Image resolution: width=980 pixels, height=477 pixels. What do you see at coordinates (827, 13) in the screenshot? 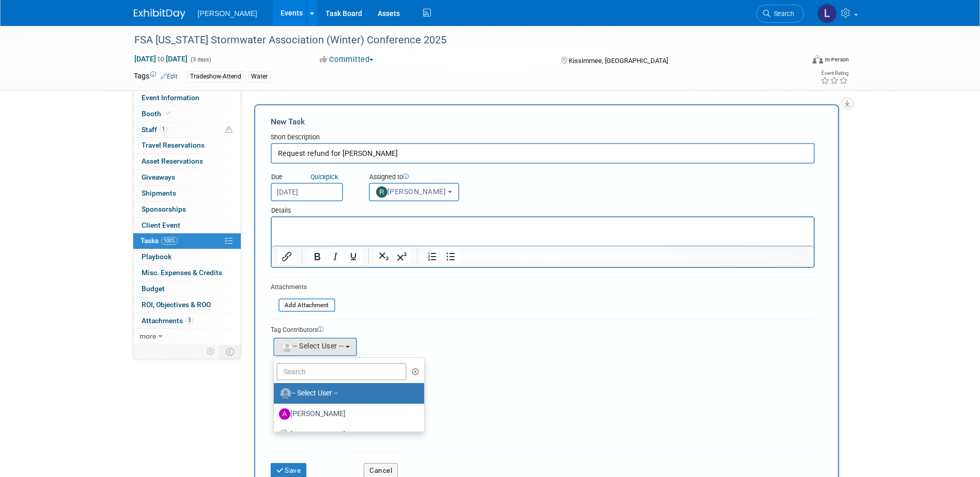
I see `img: Lindsey Wolanczyk` at bounding box center [827, 13].